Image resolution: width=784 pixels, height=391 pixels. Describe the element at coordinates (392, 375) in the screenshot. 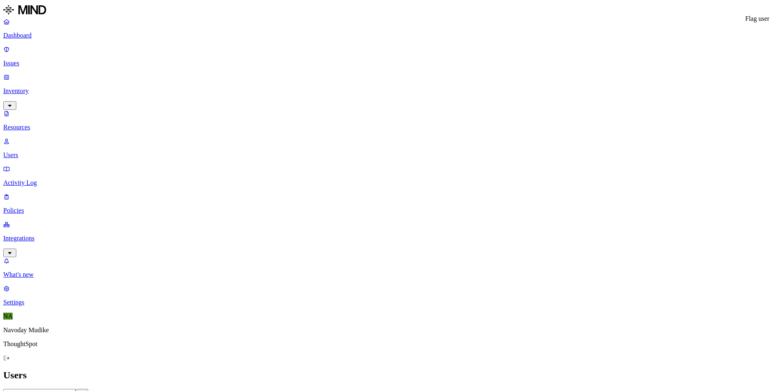

I see `h2: Users` at that location.